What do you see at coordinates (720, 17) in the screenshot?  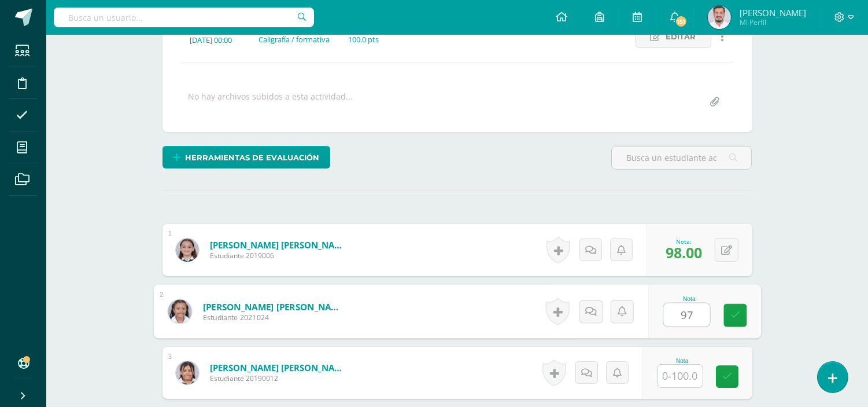 I see `img: 71e52733e42c8a00dcc16551a00e5a7c.png` at bounding box center [720, 17].